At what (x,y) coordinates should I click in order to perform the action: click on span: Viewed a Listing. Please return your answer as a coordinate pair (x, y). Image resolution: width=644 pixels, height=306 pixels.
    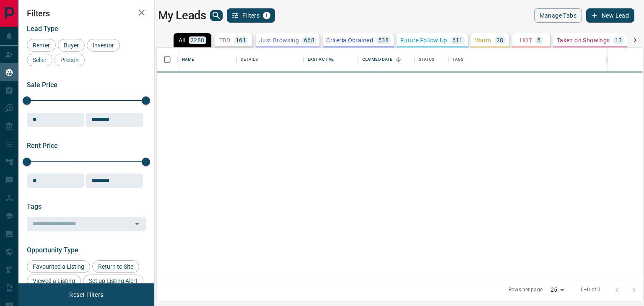
    Looking at the image, I should click on (54, 281).